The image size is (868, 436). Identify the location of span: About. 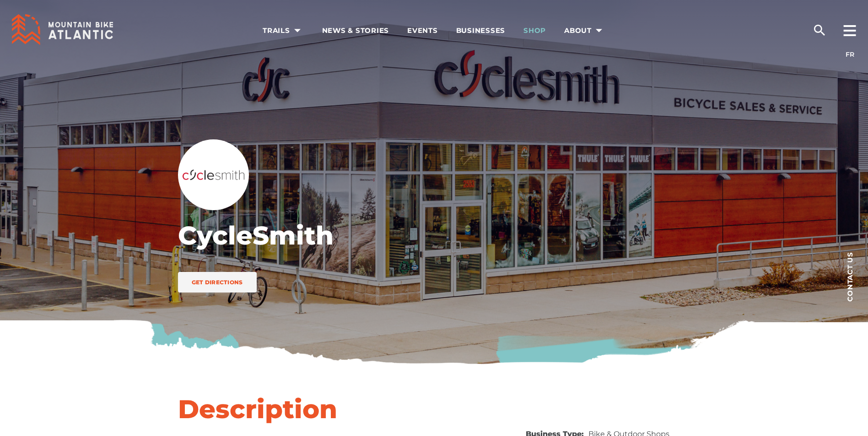
(585, 31).